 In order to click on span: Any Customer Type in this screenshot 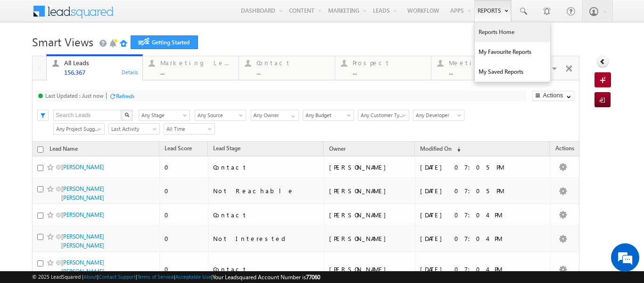, I will do `click(382, 115)`.